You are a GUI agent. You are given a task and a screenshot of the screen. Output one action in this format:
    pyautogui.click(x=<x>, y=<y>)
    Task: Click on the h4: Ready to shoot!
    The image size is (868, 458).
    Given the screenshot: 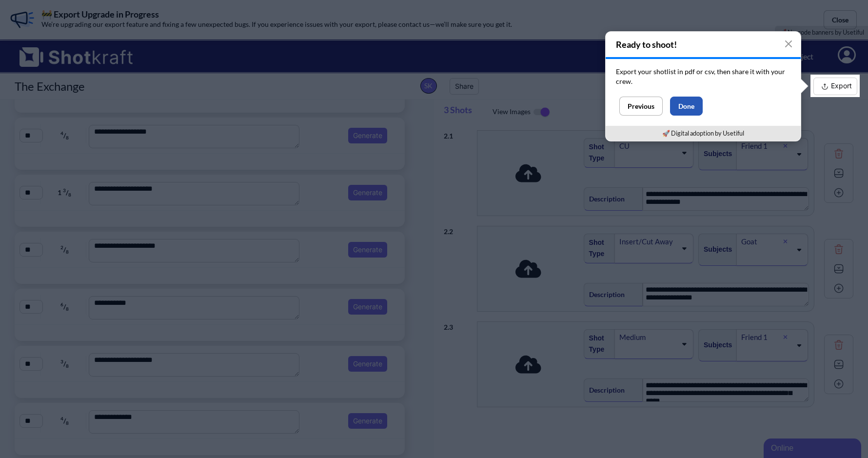 What is the action you would take?
    pyautogui.click(x=703, y=44)
    